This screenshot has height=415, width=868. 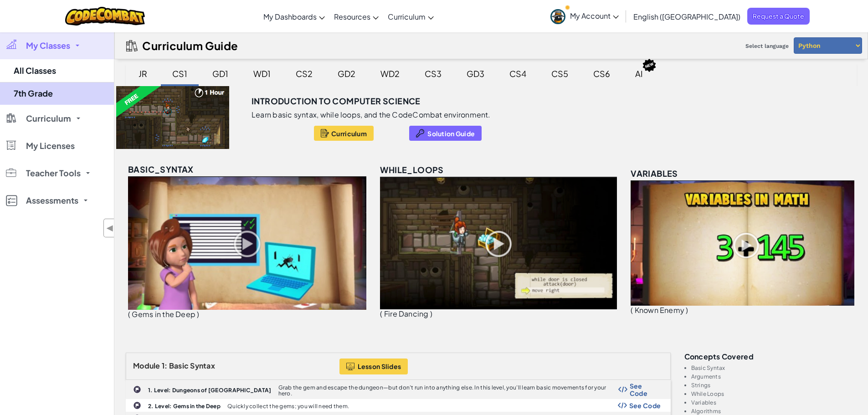 I want to click on div: CS1, so click(x=179, y=73).